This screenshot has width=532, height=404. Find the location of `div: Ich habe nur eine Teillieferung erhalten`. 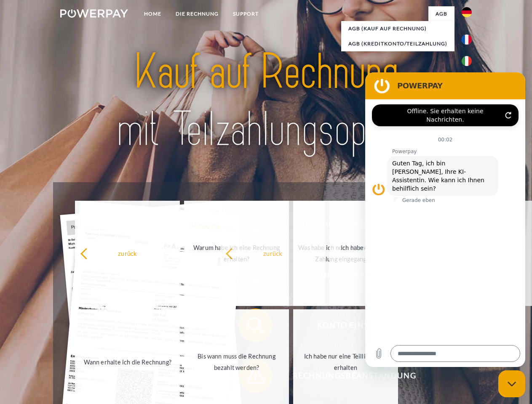

div: Ich habe nur eine Teillieferung erhalten is located at coordinates (345, 361).